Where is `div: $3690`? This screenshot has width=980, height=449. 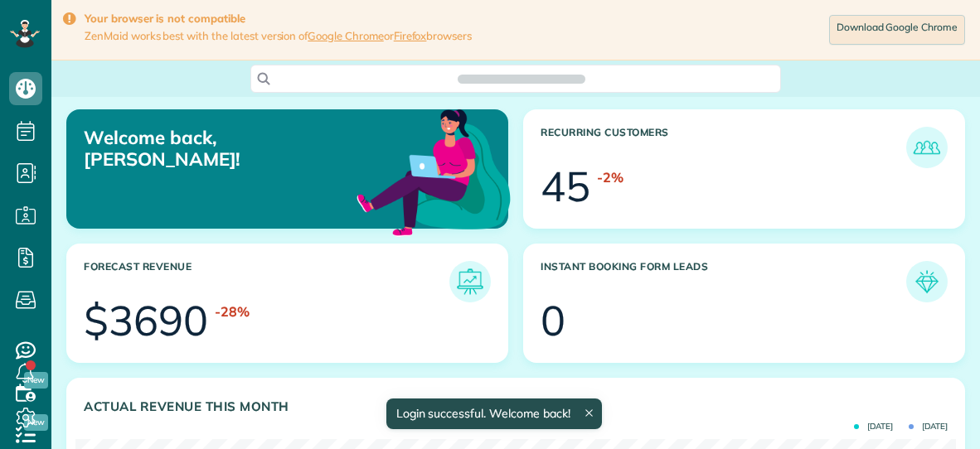 div: $3690 is located at coordinates (146, 320).